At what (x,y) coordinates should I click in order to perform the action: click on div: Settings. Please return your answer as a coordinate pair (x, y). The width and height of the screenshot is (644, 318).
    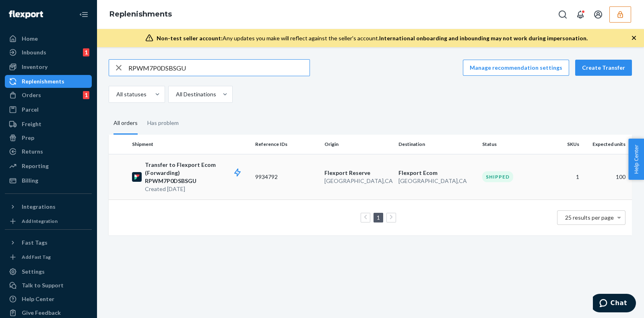
    Looking at the image, I should click on (33, 271).